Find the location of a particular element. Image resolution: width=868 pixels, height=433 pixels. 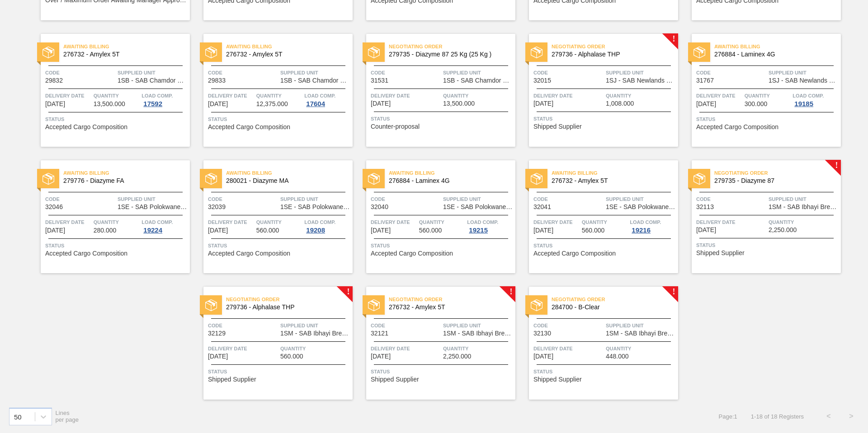

div: 17592 is located at coordinates (153, 104).